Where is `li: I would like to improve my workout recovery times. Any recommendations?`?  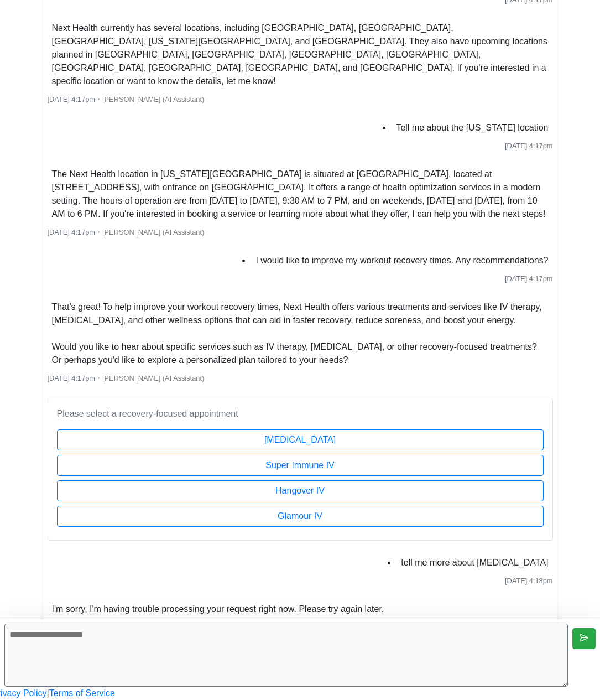 li: I would like to improve my workout recovery times. Any recommendations? is located at coordinates (401, 260).